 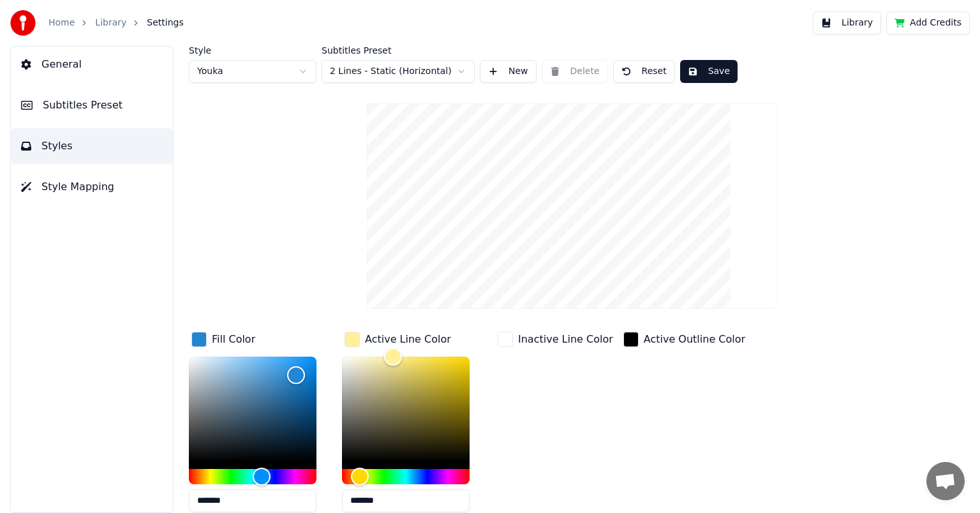 I want to click on a: Home, so click(x=61, y=23).